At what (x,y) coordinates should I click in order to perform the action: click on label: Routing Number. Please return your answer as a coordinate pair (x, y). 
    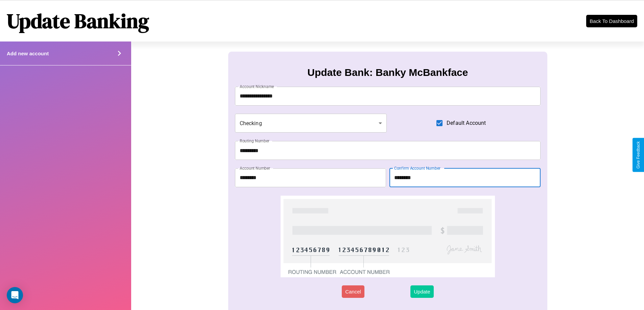
    Looking at the image, I should click on (254, 141).